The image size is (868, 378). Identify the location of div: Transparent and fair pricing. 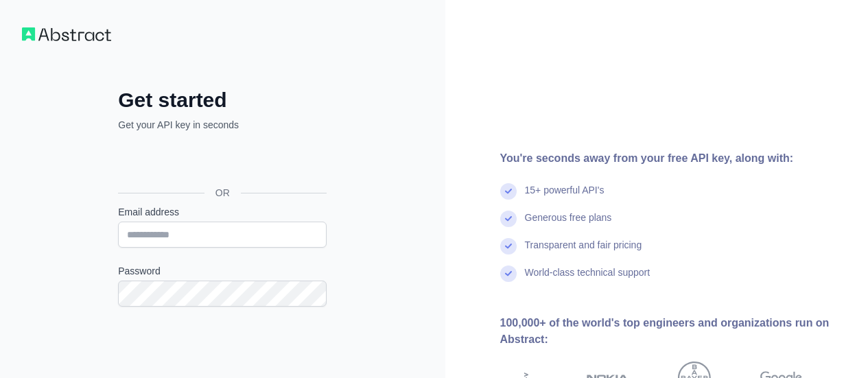
(583, 252).